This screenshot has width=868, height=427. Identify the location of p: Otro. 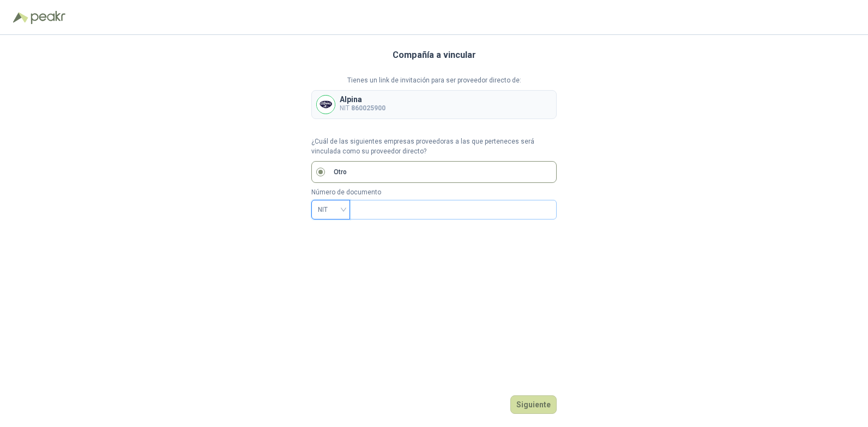
(340, 172).